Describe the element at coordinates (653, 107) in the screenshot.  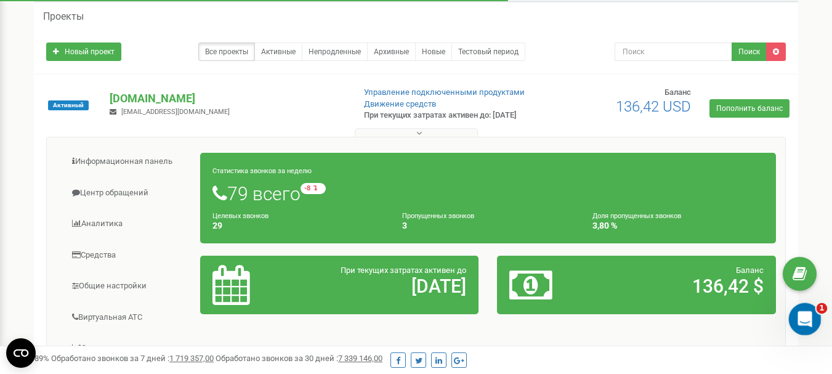
I see `span: 136,42 USD` at that location.